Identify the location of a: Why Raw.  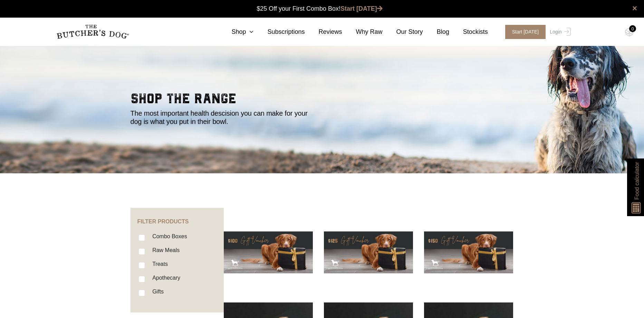
(362, 32).